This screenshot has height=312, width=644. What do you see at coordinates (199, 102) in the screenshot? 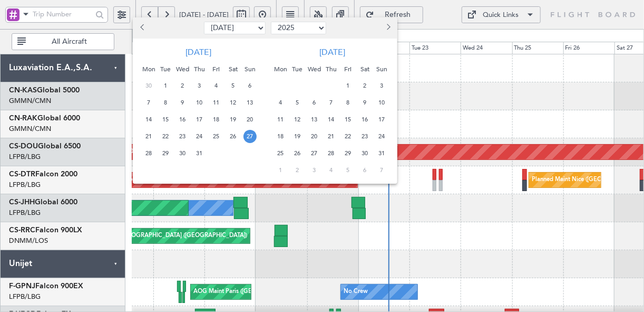
I see `div: 10-7-2025` at bounding box center [199, 102].